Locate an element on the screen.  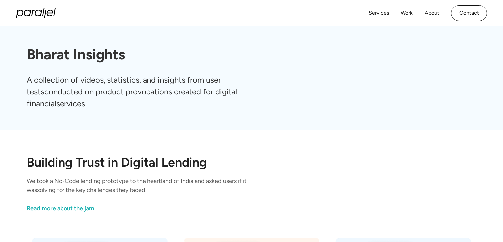
a: About is located at coordinates (432, 13).